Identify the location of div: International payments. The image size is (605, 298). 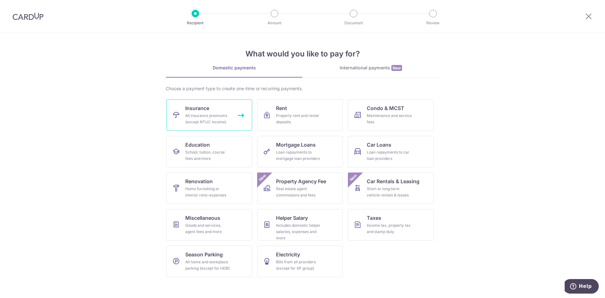
(371, 68).